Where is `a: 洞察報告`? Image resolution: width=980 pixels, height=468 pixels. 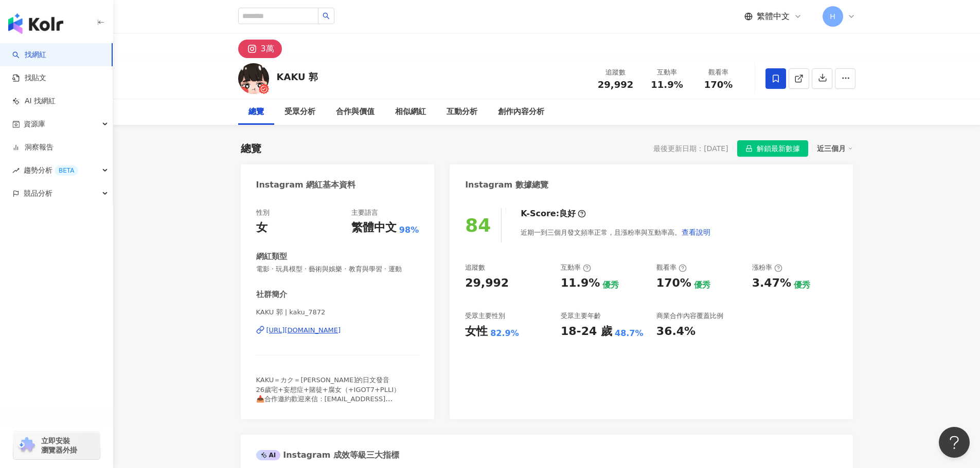 a: 洞察報告 is located at coordinates (33, 147).